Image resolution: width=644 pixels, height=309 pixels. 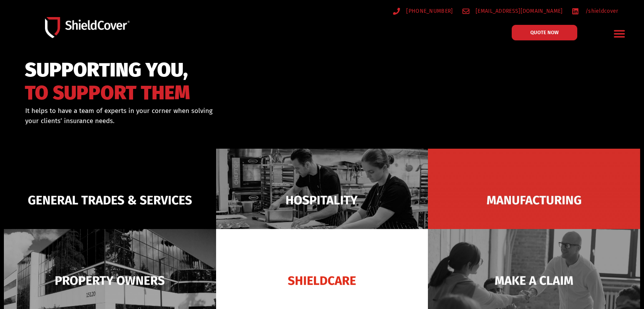 What do you see at coordinates (544, 32) in the screenshot?
I see `span: QUOTE NOW` at bounding box center [544, 32].